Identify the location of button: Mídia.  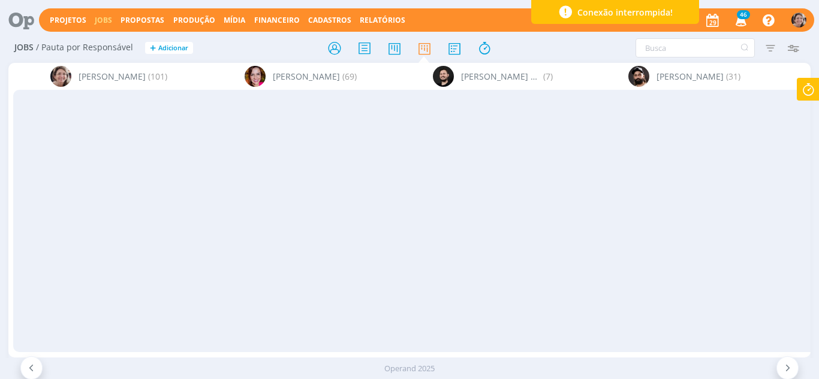
(234, 20).